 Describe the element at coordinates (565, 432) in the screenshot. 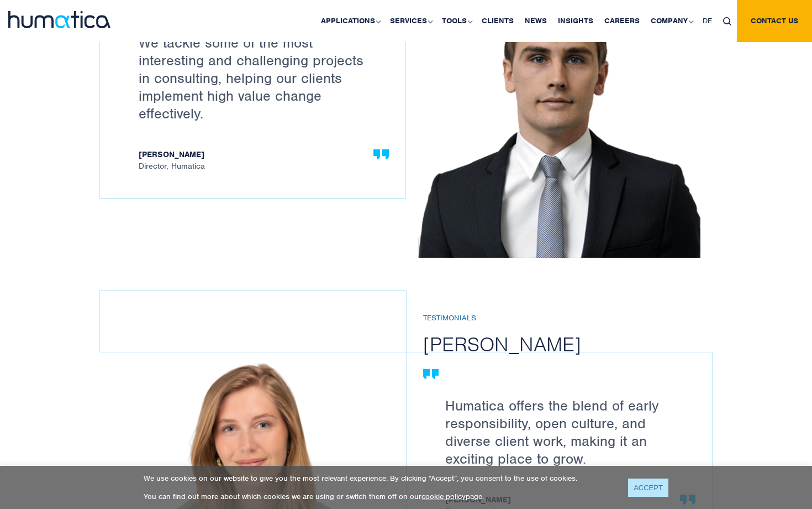

I see `p: Humatica offers the blend of early responsibility, open culture, and diverse client work, making ...` at that location.